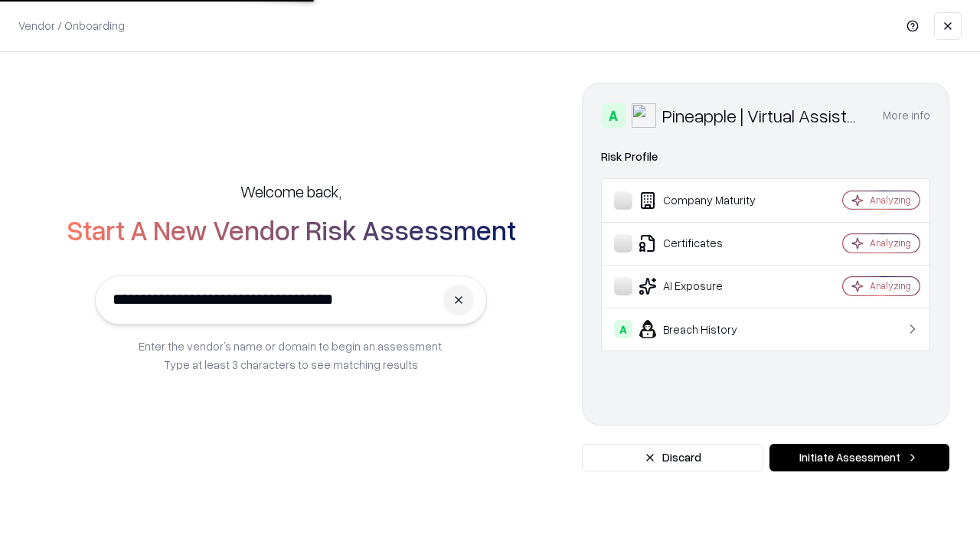 This screenshot has height=551, width=980. Describe the element at coordinates (705, 243) in the screenshot. I see `div: Certificates` at that location.